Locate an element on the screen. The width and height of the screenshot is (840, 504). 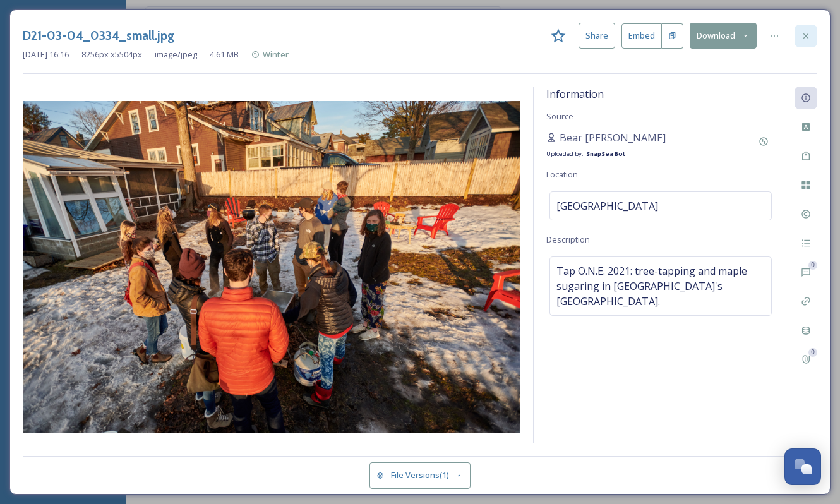
span: Source is located at coordinates (560, 116).